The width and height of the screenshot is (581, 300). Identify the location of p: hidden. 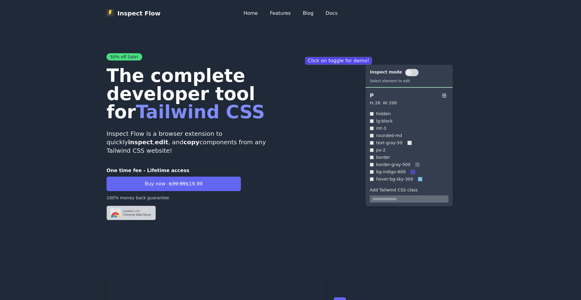
(383, 114).